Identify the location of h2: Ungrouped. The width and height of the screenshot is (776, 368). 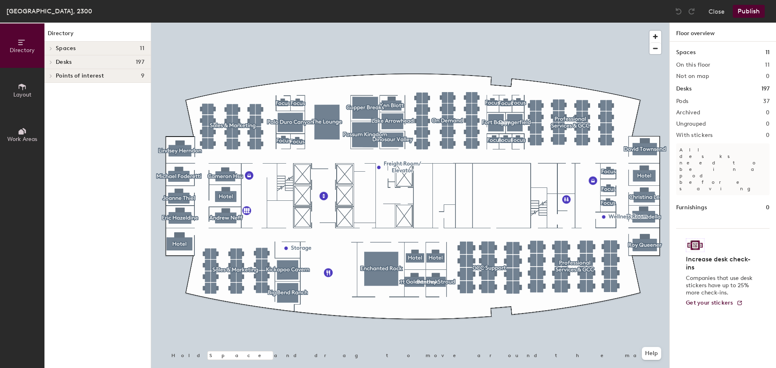
(691, 124).